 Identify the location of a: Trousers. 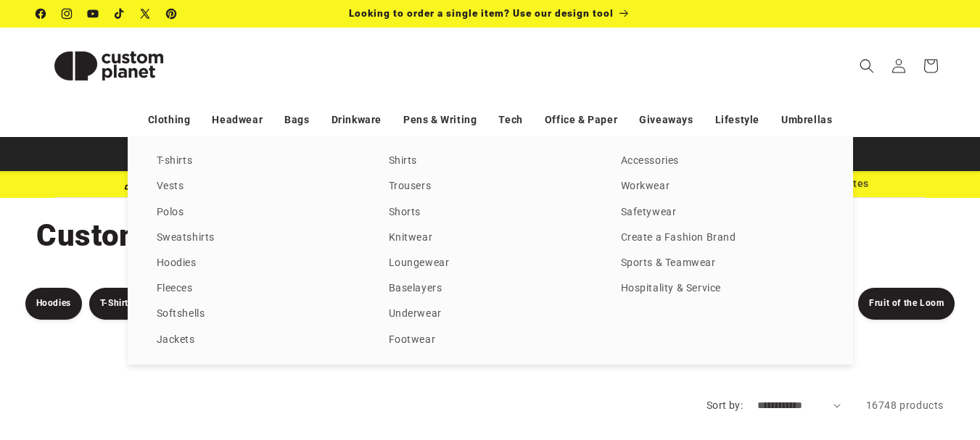
(490, 186).